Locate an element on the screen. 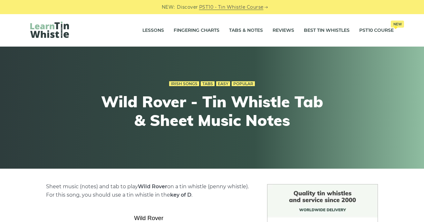  a: Easy is located at coordinates (223, 84).